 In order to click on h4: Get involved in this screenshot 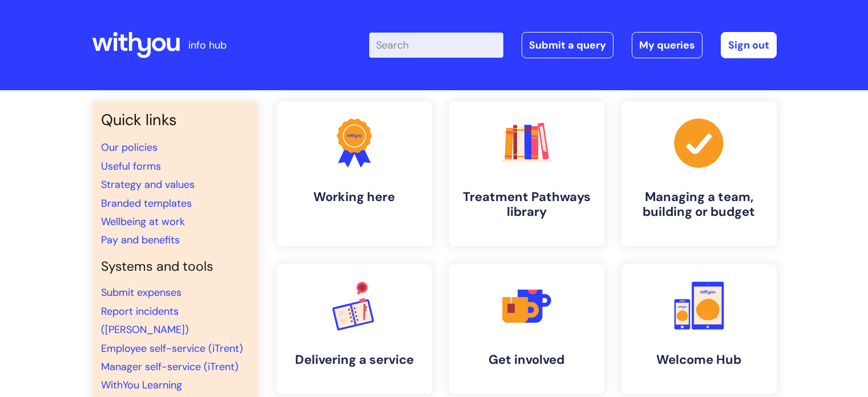, I will do `click(527, 360)`.